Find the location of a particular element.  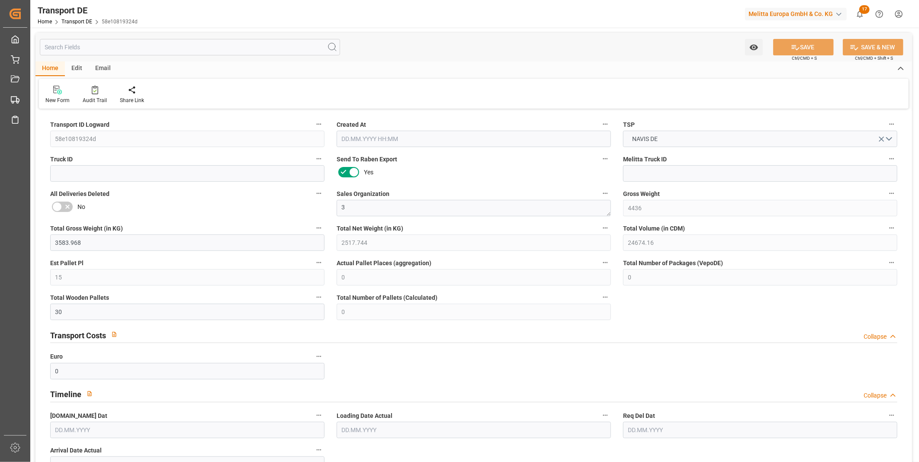

button: Total Gross Weight (in KG) is located at coordinates (319, 228).